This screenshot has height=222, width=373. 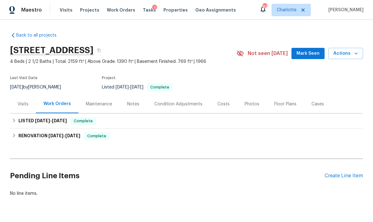 What do you see at coordinates (224, 104) in the screenshot?
I see `div: Costs` at bounding box center [224, 104].